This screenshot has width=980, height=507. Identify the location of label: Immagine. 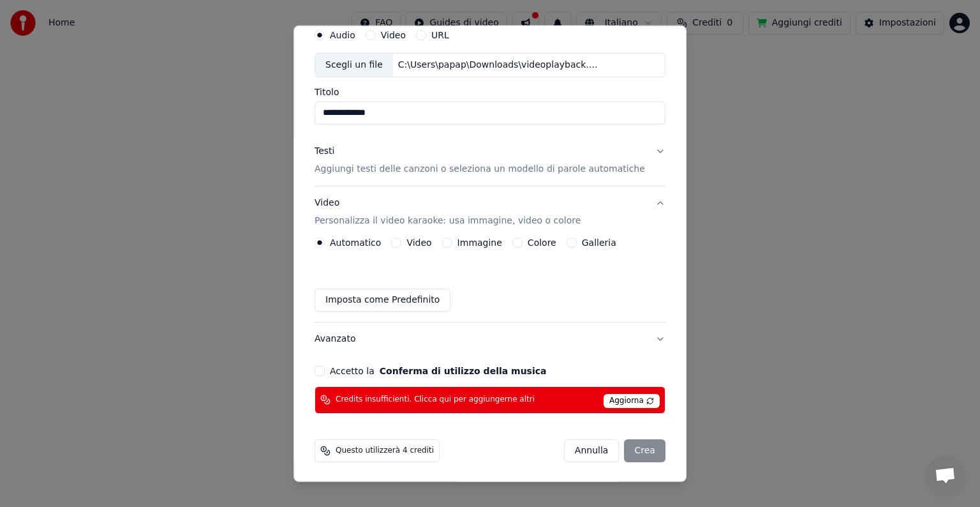
(480, 242).